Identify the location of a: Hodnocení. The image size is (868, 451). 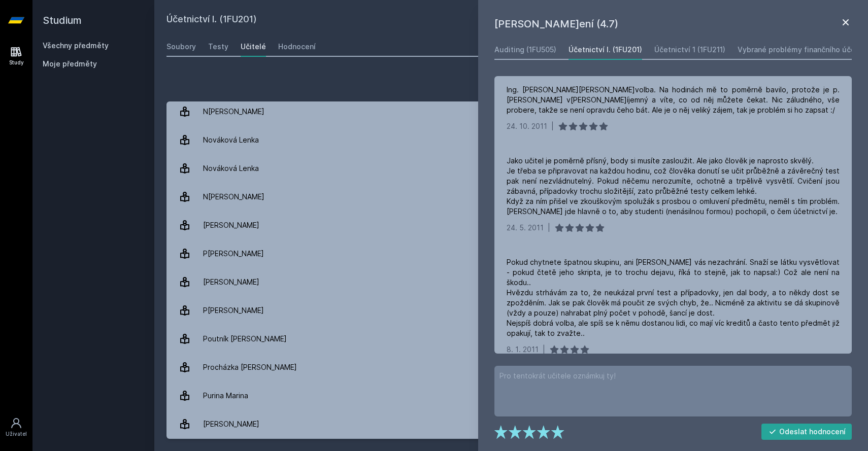
(297, 47).